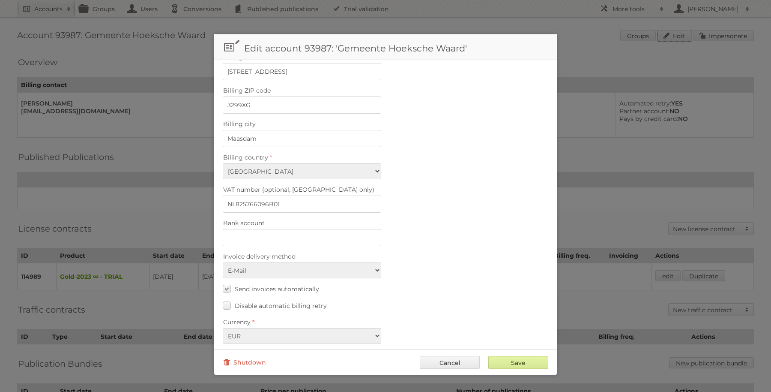 Image resolution: width=771 pixels, height=392 pixels. I want to click on span: Invoice delivery method, so click(259, 256).